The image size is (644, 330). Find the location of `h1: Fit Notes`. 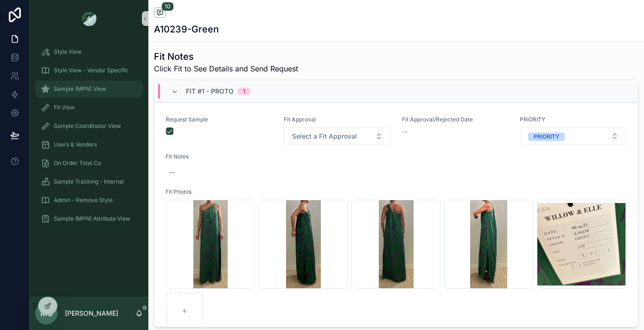

h1: Fit Notes is located at coordinates (226, 57).